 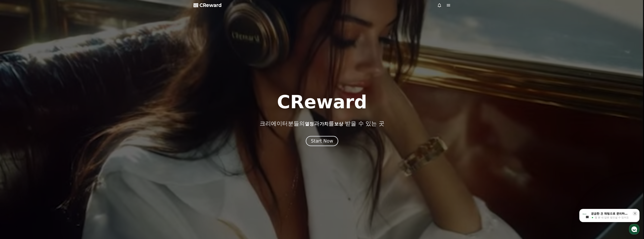 I want to click on span: 대화, so click(x=37, y=127).